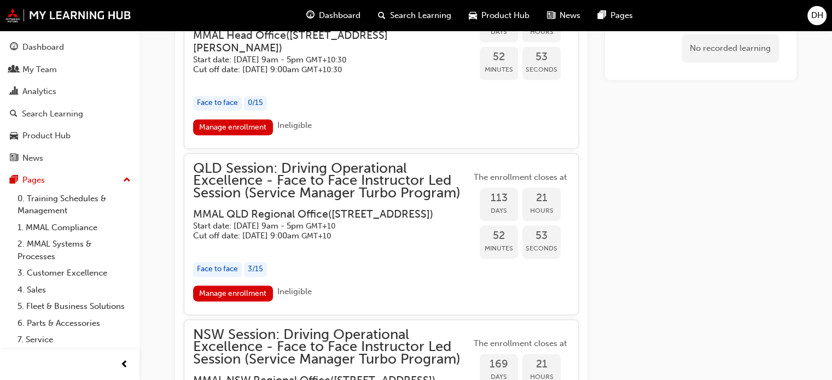  I want to click on div: Product Hub, so click(46, 136).